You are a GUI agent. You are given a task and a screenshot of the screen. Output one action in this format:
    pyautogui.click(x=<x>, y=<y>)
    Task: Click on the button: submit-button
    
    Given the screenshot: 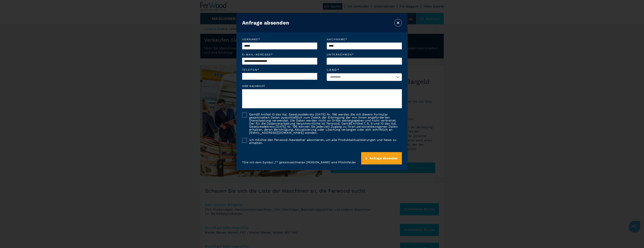 What is the action you would take?
    pyautogui.click(x=381, y=158)
    